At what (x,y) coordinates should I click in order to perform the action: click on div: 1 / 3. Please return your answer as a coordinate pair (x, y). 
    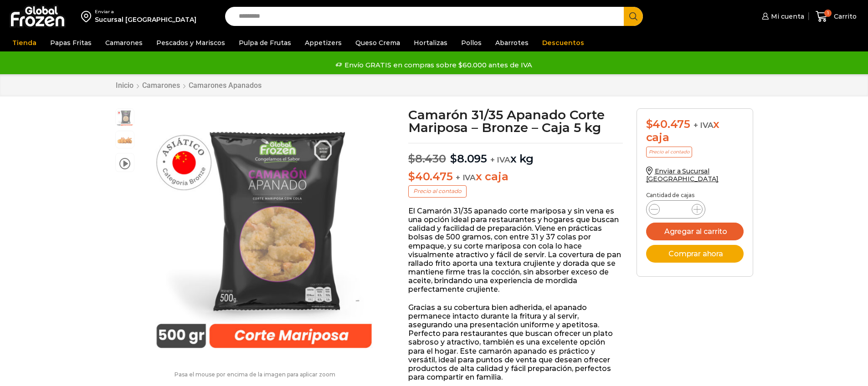
    Looking at the image, I should click on (264, 233).